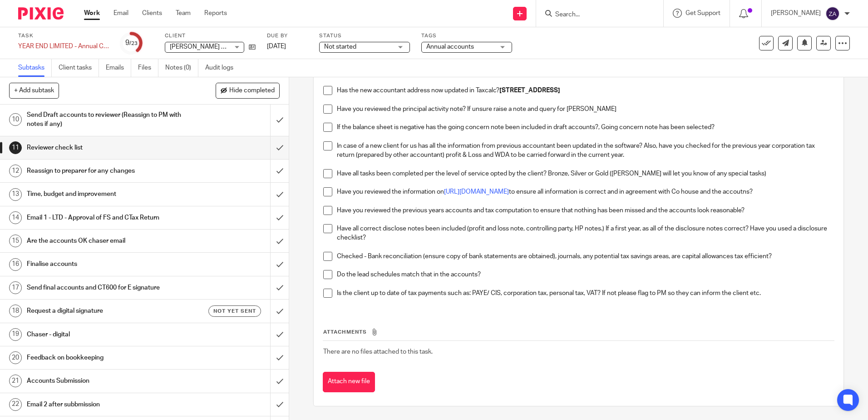  I want to click on a: Email, so click(121, 13).